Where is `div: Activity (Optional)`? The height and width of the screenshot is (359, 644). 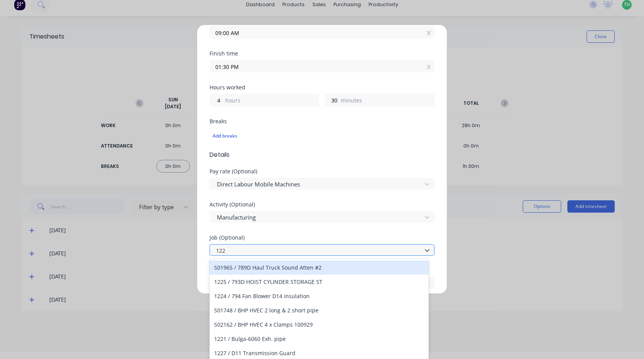 div: Activity (Optional) is located at coordinates (322, 204).